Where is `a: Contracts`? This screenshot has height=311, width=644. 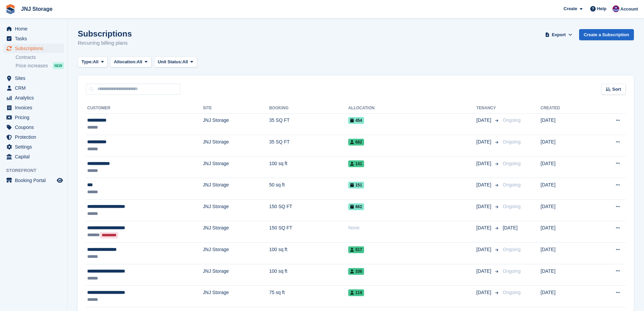 a: Contracts is located at coordinates (39, 57).